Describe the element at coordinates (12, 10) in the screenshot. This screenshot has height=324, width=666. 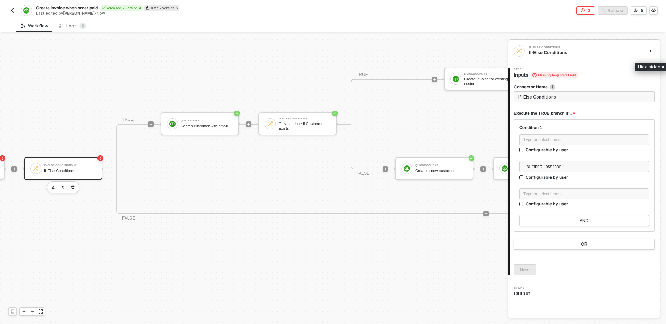
I see `button: back` at that location.